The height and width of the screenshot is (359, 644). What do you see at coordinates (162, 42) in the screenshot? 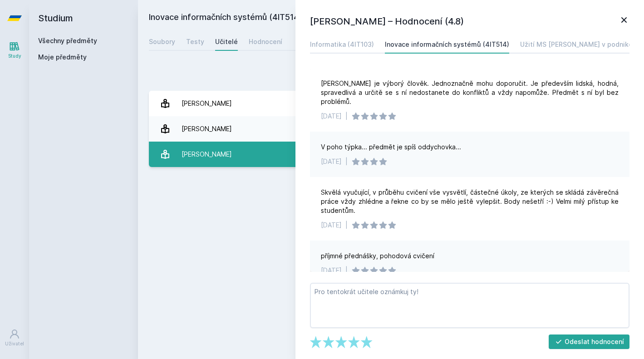
I see `div: Soubory` at bounding box center [162, 42].